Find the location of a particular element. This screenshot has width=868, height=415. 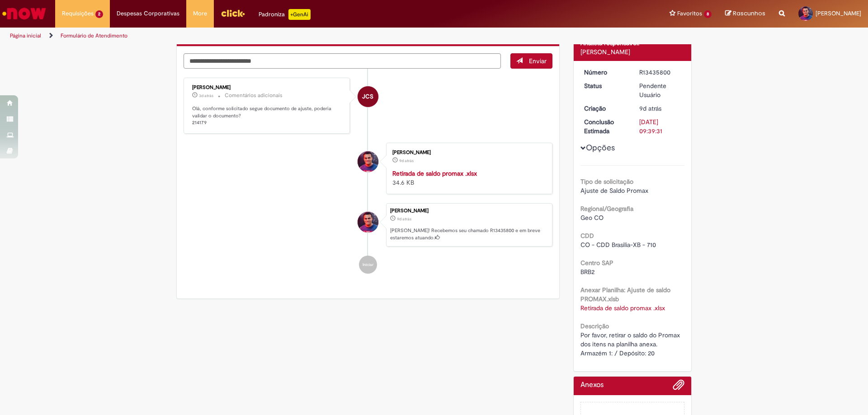

span: CO - CDD Brasilia-XB - 710 is located at coordinates (618, 245).